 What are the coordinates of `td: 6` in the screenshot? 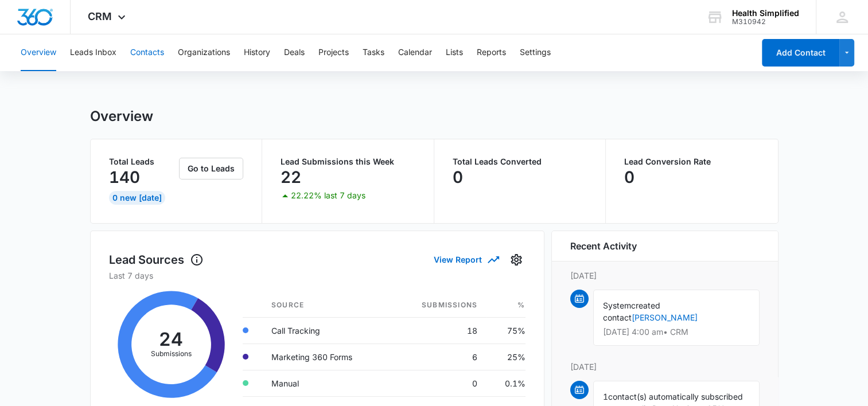 It's located at (438, 357).